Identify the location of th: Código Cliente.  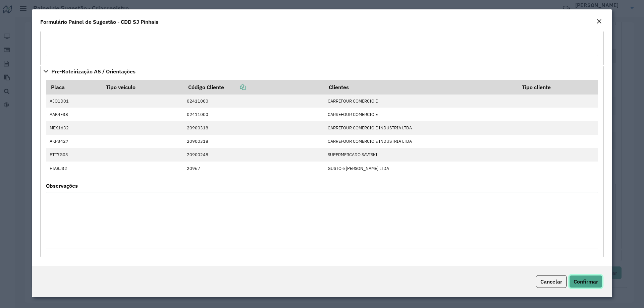
(254, 87).